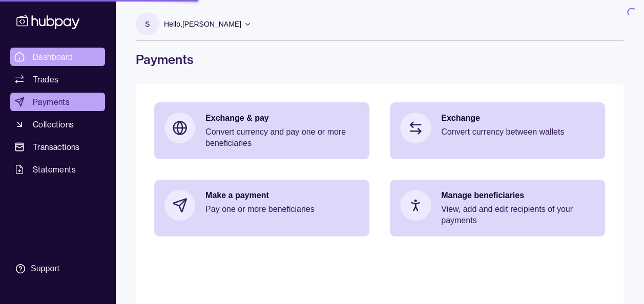 The image size is (644, 304). I want to click on span: Collections, so click(53, 125).